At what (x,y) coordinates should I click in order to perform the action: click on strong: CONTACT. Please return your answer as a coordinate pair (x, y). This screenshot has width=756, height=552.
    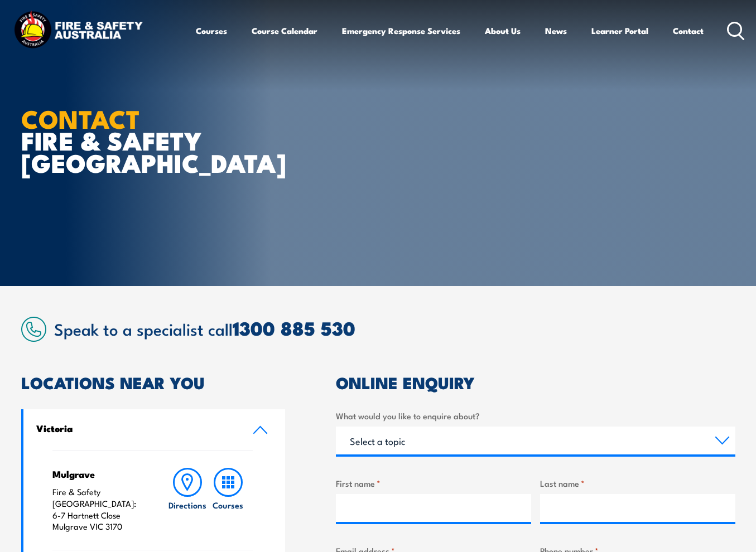
    Looking at the image, I should click on (80, 117).